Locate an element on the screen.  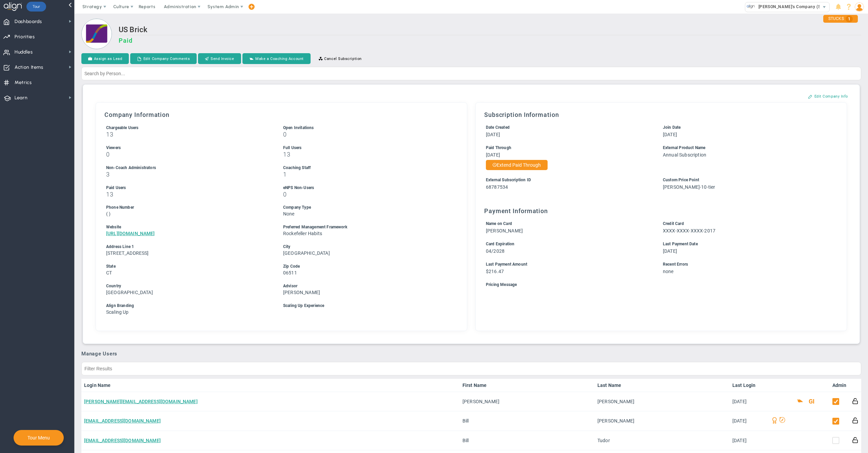
h3: Company Information is located at coordinates (282, 114).